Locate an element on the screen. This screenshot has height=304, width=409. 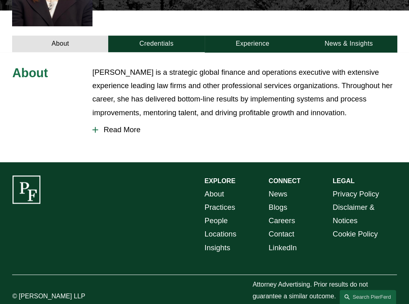
strong: EXPLORE is located at coordinates (220, 180).